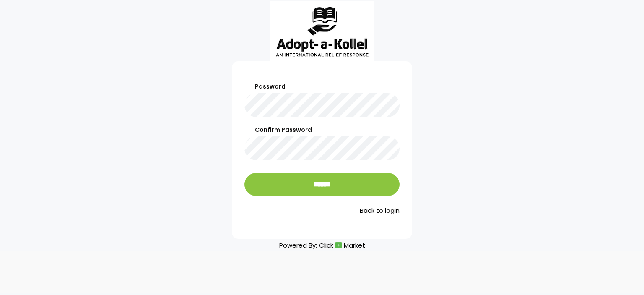  Describe the element at coordinates (322, 87) in the screenshot. I see `label: Password` at that location.